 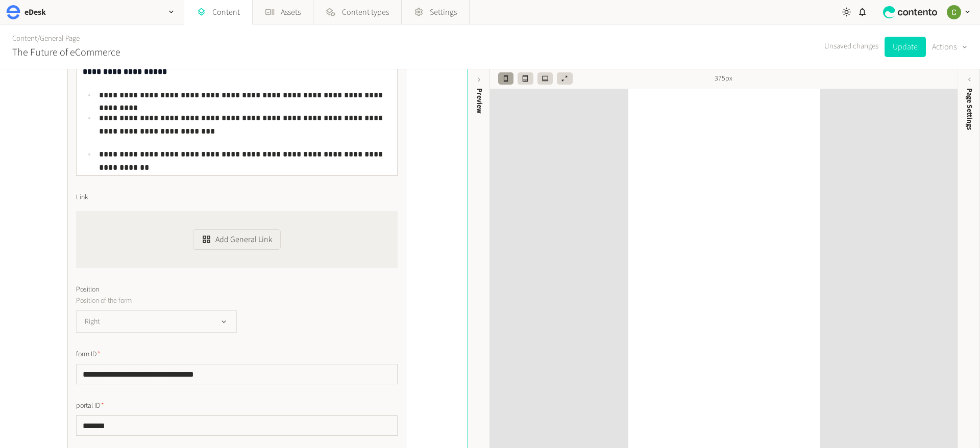 I want to click on button: Right, so click(x=156, y=322).